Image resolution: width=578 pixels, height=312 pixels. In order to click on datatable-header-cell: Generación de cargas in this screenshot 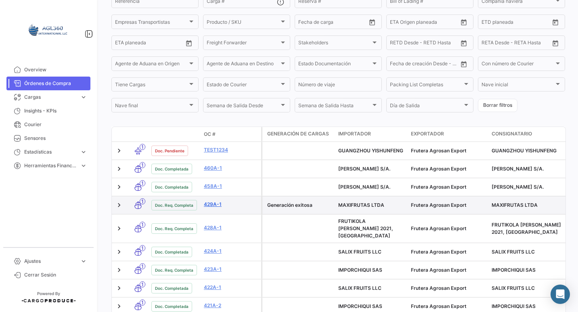, I will do `click(299, 134)`.